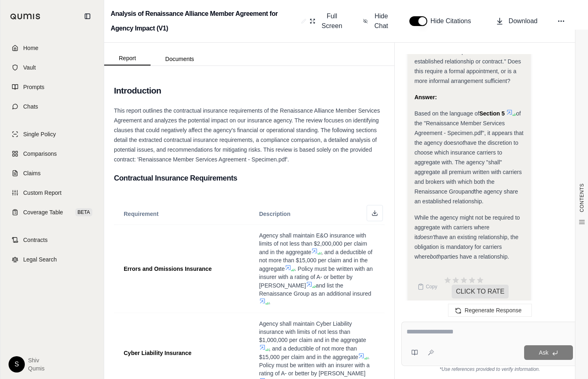 This screenshot has width=588, height=379. Describe the element at coordinates (40, 154) in the screenshot. I see `span: Comparisons` at that location.